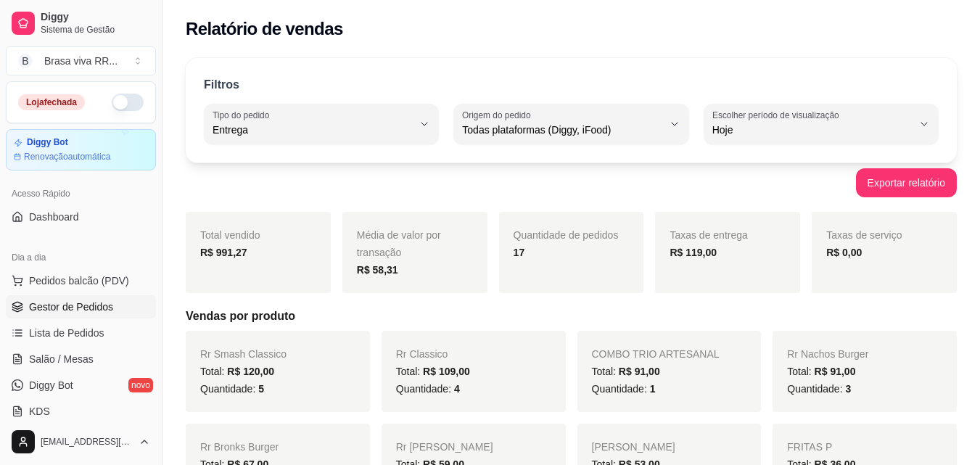 The height and width of the screenshot is (465, 980). Describe the element at coordinates (844, 252) in the screenshot. I see `strong: R$ 0,00` at that location.